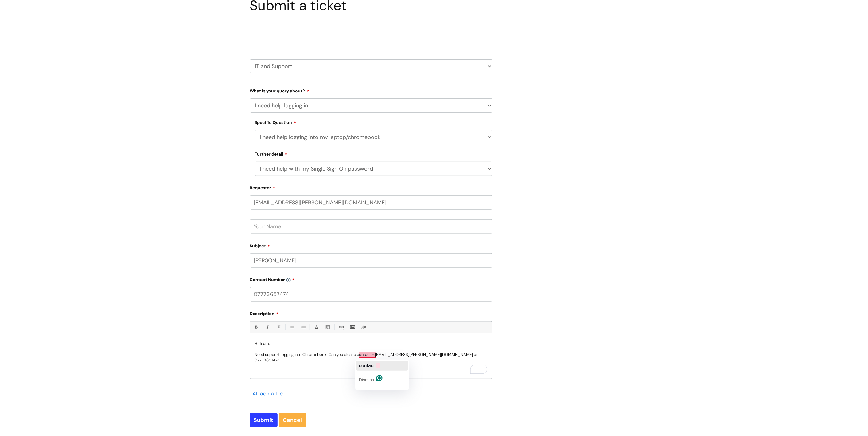  What do you see at coordinates (364, 327) in the screenshot?
I see `a: Remove formatting (Ctrl-\)` at bounding box center [364, 327].